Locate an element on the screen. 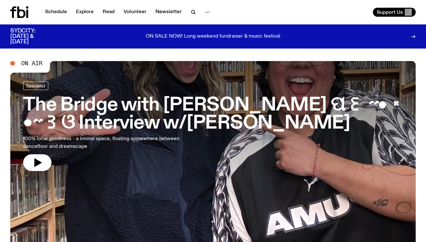 This screenshot has width=426, height=242. span: On Air is located at coordinates (32, 63).